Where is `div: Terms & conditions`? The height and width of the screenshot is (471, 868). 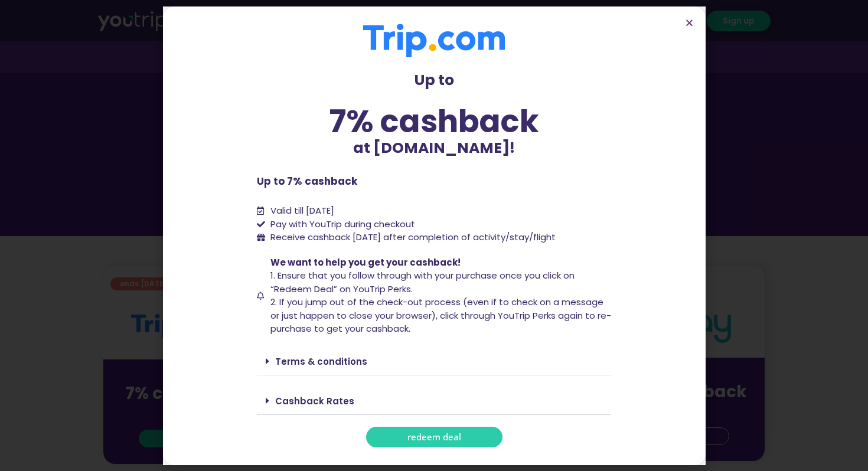
div: Terms & conditions is located at coordinates (434, 362).